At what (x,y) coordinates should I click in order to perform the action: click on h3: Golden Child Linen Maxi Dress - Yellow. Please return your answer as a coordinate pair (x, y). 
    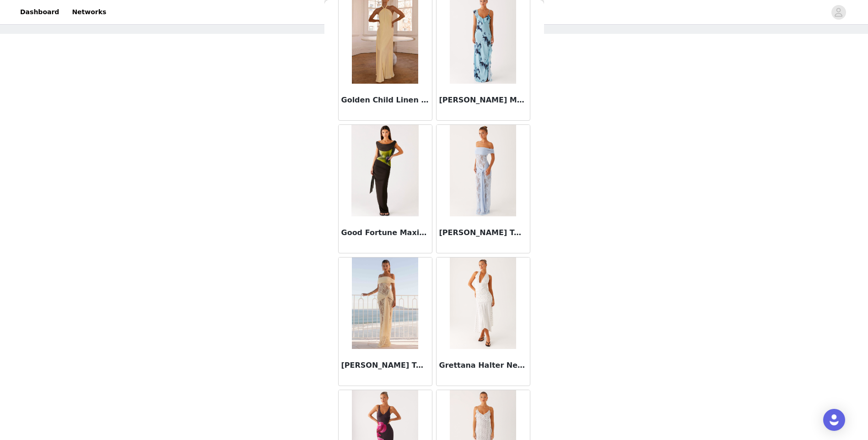
    Looking at the image, I should click on (385, 100).